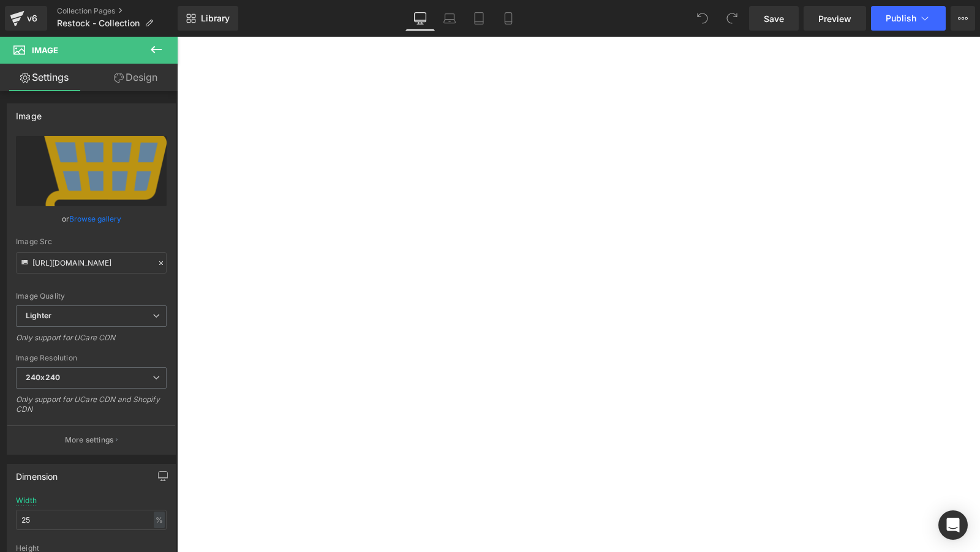 The image size is (980, 552). Describe the element at coordinates (207, 18) in the screenshot. I see `a: New Library` at that location.